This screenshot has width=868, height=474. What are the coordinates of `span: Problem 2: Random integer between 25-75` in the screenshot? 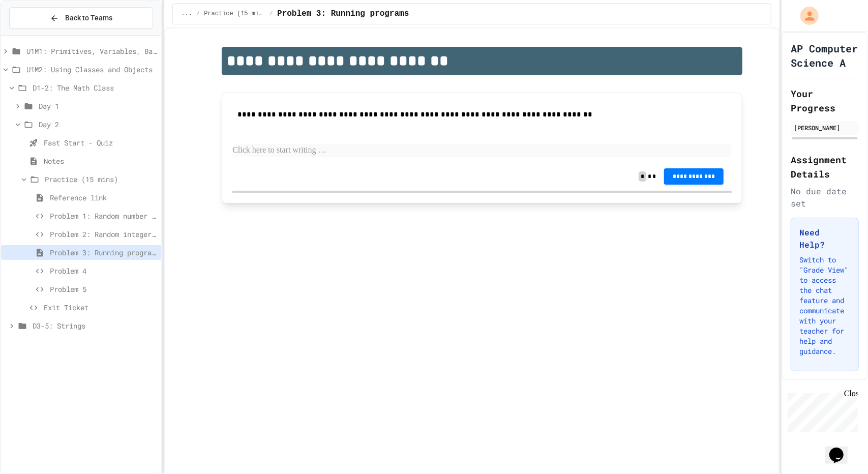 It's located at (103, 234).